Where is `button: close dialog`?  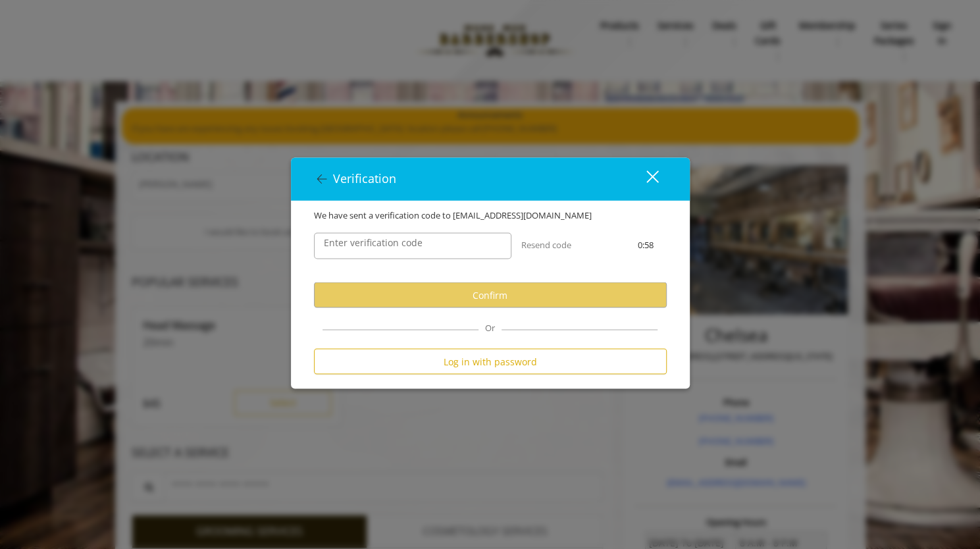
button: close dialog is located at coordinates (644, 179).